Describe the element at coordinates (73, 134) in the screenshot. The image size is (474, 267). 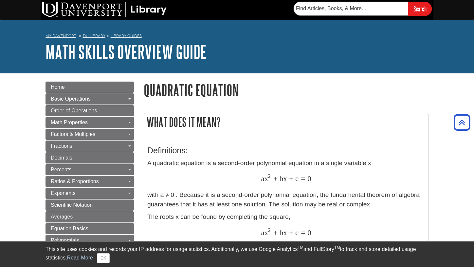
I see `span: Factors & Multiples` at that location.